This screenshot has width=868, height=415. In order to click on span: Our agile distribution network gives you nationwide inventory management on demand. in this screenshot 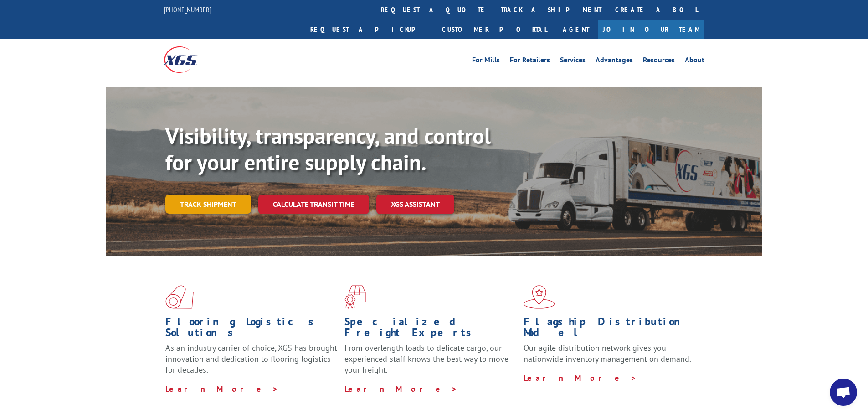, I will do `click(607, 353)`.